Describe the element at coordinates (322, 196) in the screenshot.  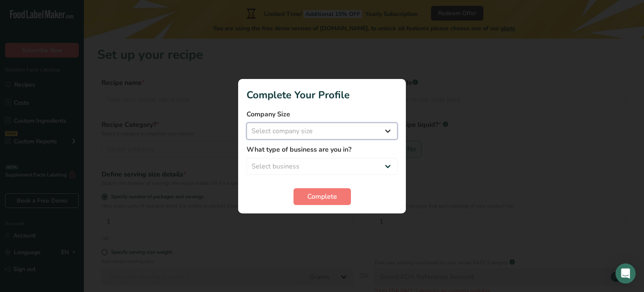
I see `button: Complete` at that location.